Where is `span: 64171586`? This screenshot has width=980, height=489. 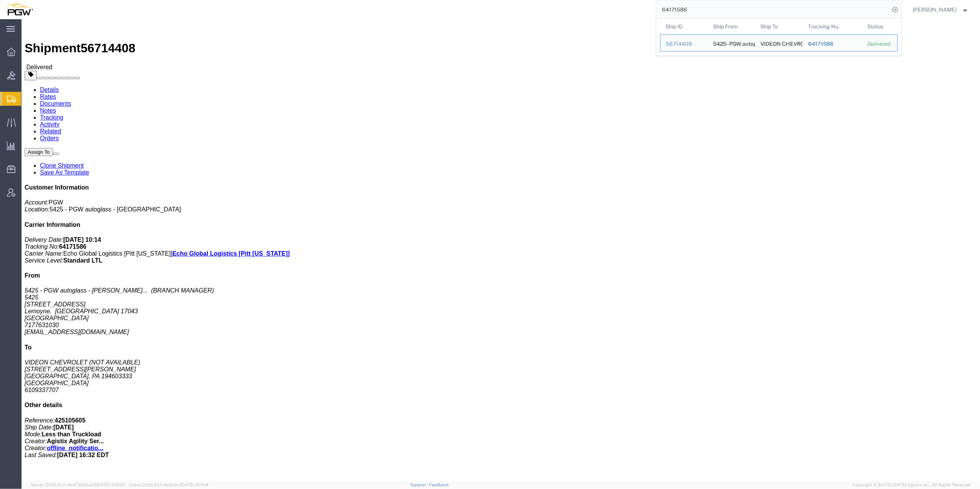 span: 64171586 is located at coordinates (821, 44).